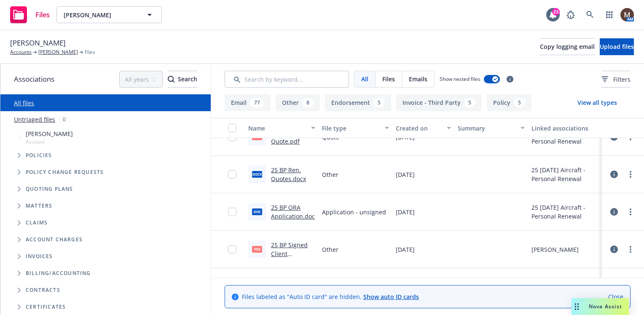 This screenshot has width=644, height=315. What do you see at coordinates (34, 119) in the screenshot?
I see `a: Untriaged files` at bounding box center [34, 119].